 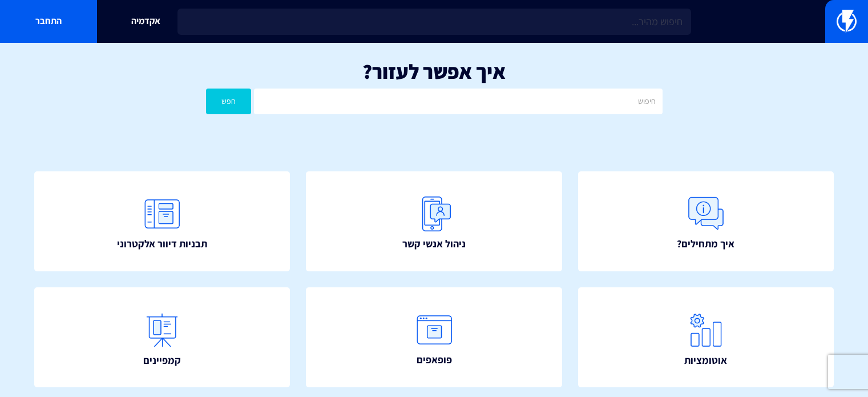 What do you see at coordinates (162, 360) in the screenshot?
I see `span: קמפיינים` at bounding box center [162, 360].